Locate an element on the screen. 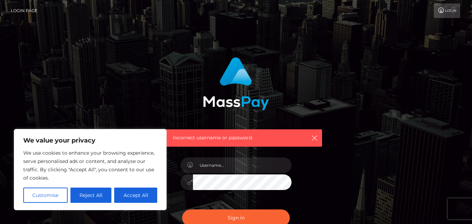 This screenshot has height=224, width=472. span: Incorrect username or password. is located at coordinates (236, 138).